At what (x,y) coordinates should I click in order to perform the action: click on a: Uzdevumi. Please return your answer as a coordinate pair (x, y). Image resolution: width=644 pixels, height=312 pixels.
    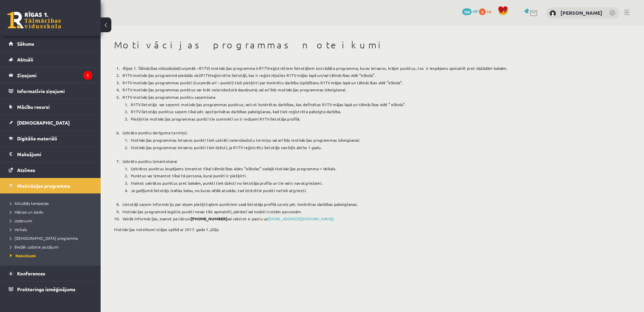
    Looking at the image, I should click on (52, 221).